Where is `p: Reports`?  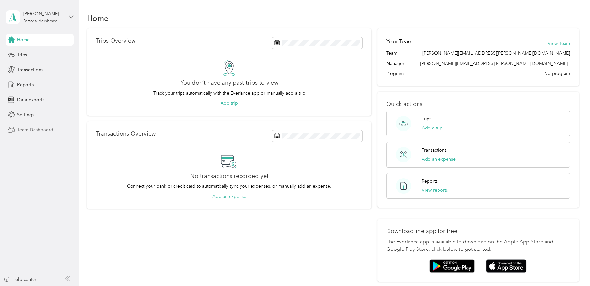
p: Reports is located at coordinates (429, 181).